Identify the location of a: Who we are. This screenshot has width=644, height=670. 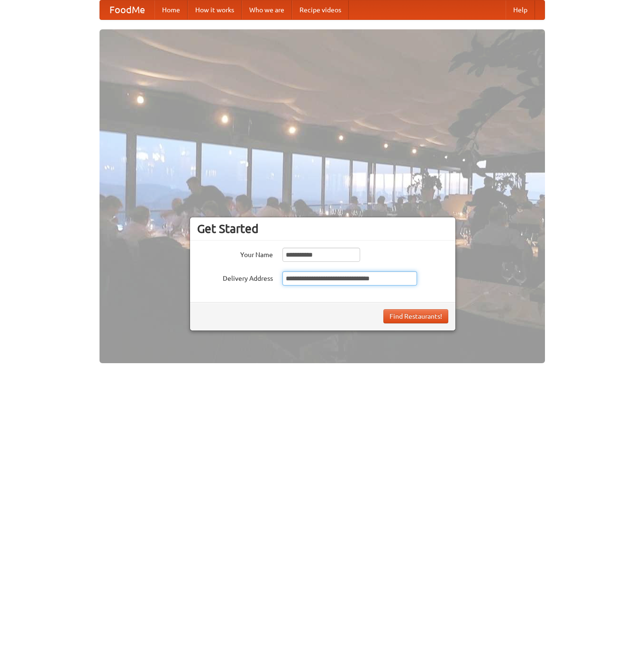
(267, 10).